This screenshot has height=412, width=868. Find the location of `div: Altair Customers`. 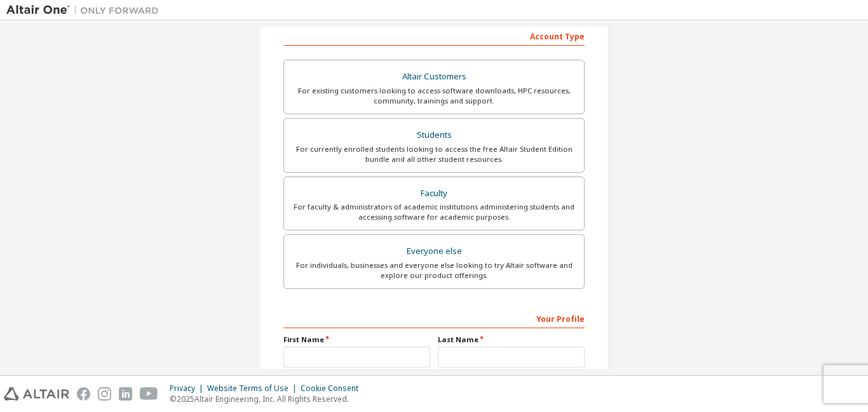

div: Altair Customers is located at coordinates (434, 77).